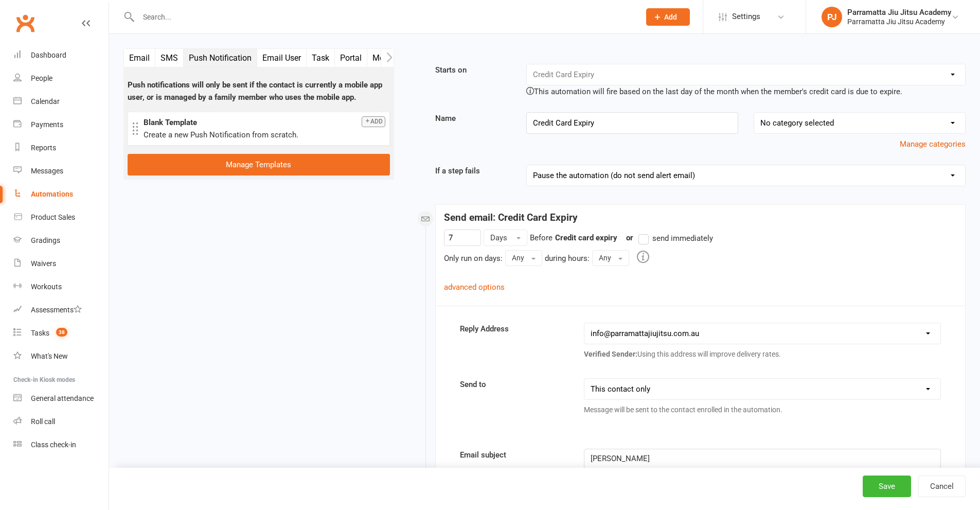 This screenshot has width=980, height=510. What do you see at coordinates (933, 144) in the screenshot?
I see `button: Manage categories` at bounding box center [933, 144].